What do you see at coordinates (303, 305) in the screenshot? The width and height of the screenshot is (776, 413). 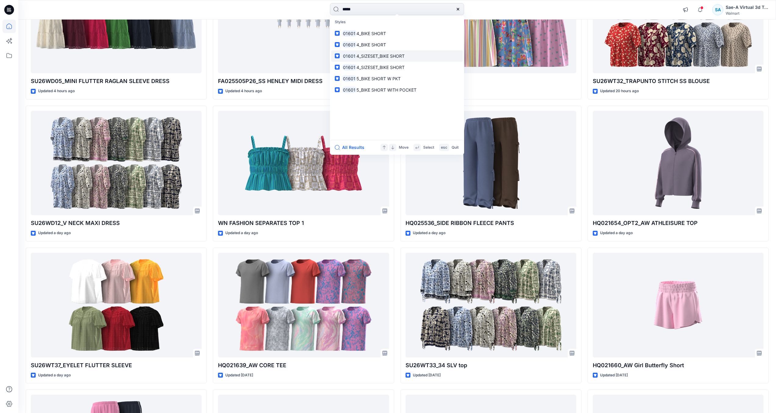 I see `a: HQ021639_AW CORE TEE` at bounding box center [303, 305].